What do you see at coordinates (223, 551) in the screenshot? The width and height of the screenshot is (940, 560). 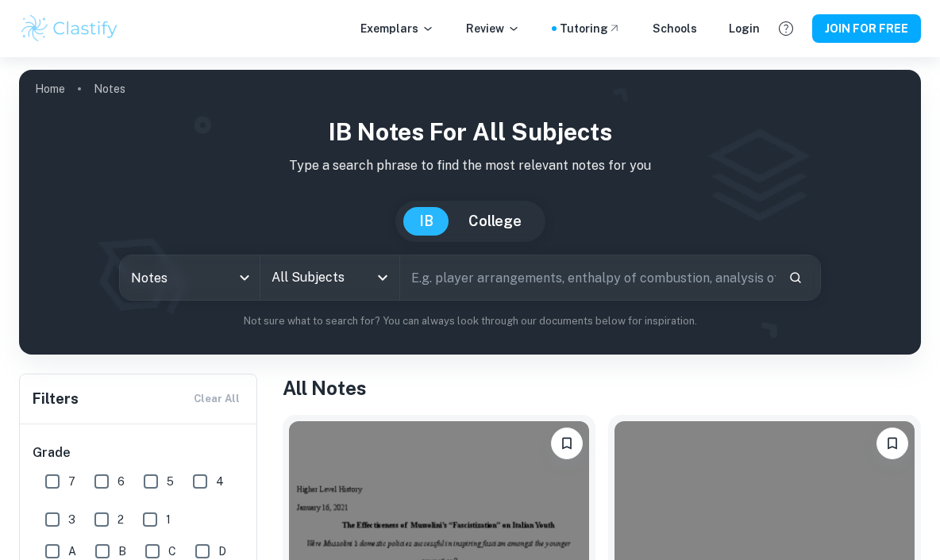 I see `span: D` at bounding box center [223, 551].